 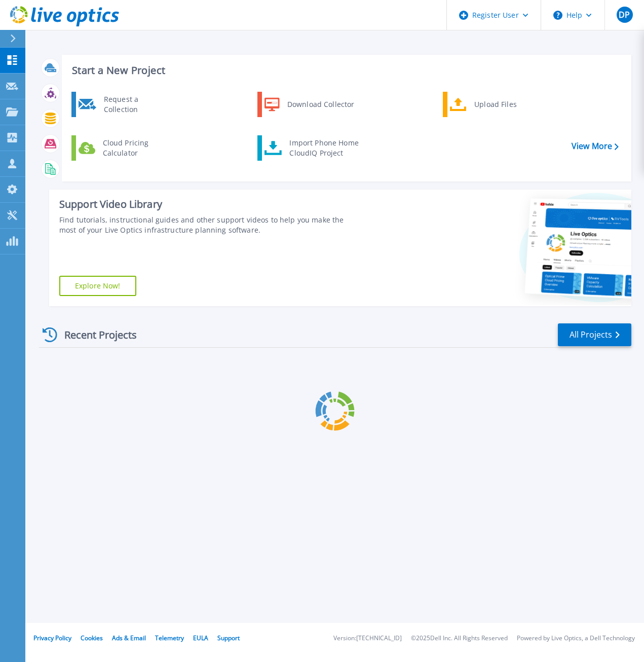 I want to click on a: Support, so click(x=228, y=638).